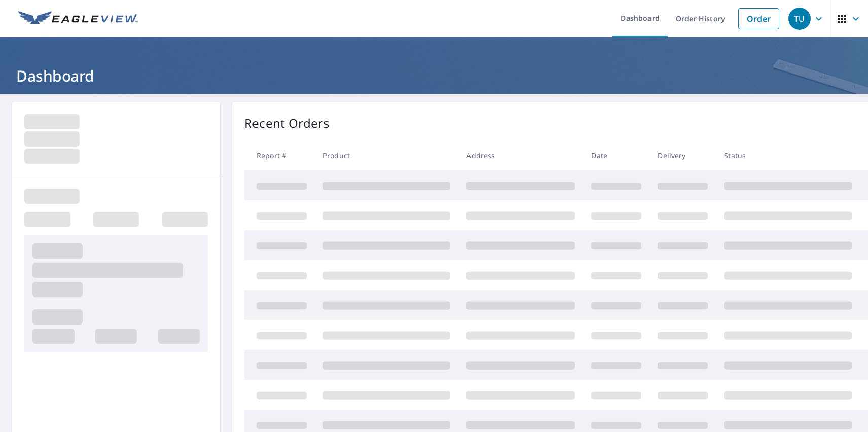 The image size is (868, 432). I want to click on th: Status, so click(788, 155).